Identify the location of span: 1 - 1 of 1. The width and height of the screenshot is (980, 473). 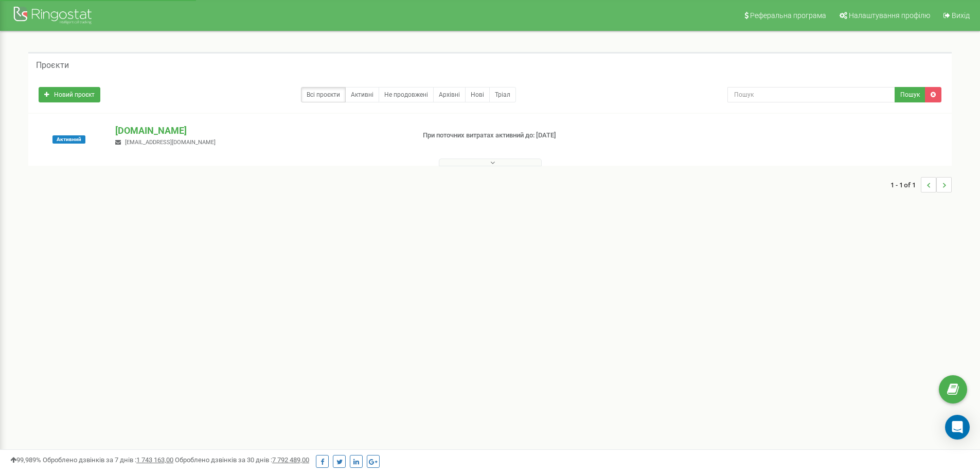
(905, 185).